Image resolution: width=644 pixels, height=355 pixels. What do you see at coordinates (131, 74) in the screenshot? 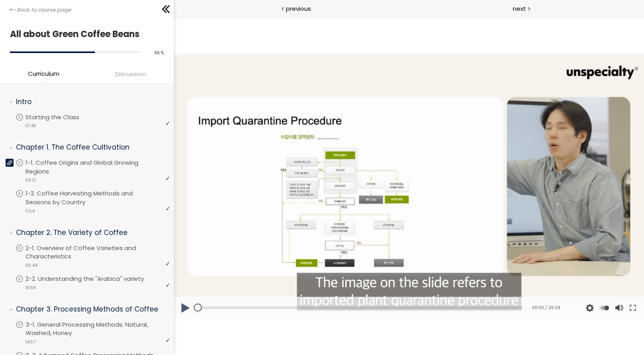
I see `span: Discussion` at bounding box center [131, 74].